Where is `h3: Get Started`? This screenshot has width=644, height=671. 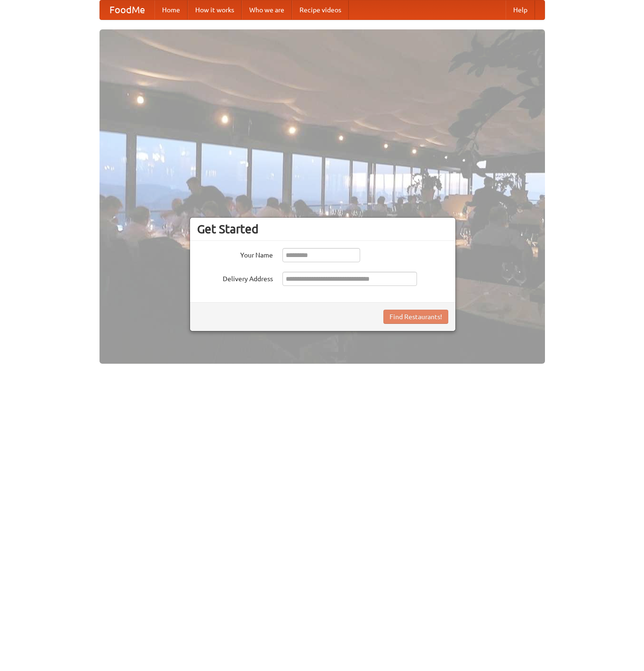
h3: Get Started is located at coordinates (322, 229).